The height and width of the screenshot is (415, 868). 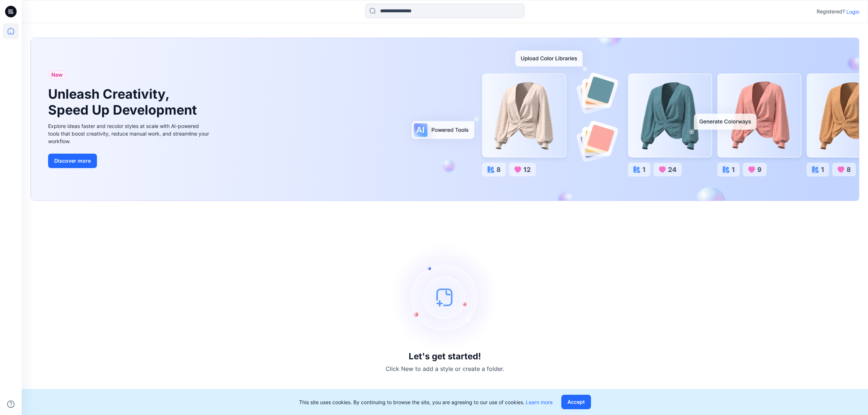 What do you see at coordinates (57, 75) in the screenshot?
I see `span: New` at bounding box center [57, 75].